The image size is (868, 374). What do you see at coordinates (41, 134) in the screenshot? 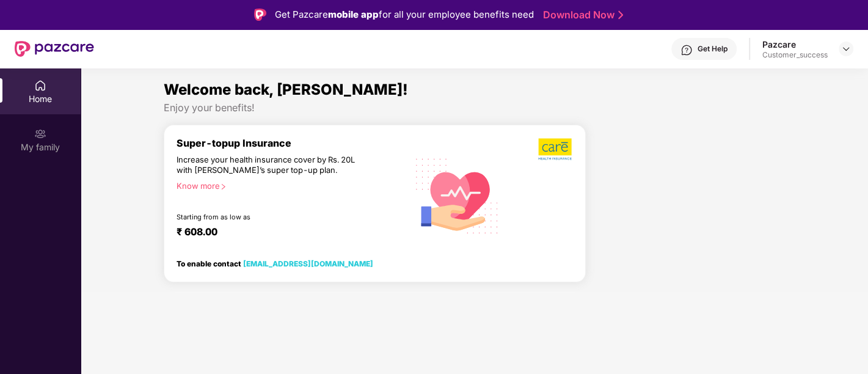
I see `img: svg+xml;base64,PHN2ZyB3aWR0aD0iMjAiIGhlaWdodD0iMjAiIHZpZXdCb3g9IjAgMCAyMCAyMCIgZmlsbD0ibm9uZSIgeG...` at bounding box center [41, 134].